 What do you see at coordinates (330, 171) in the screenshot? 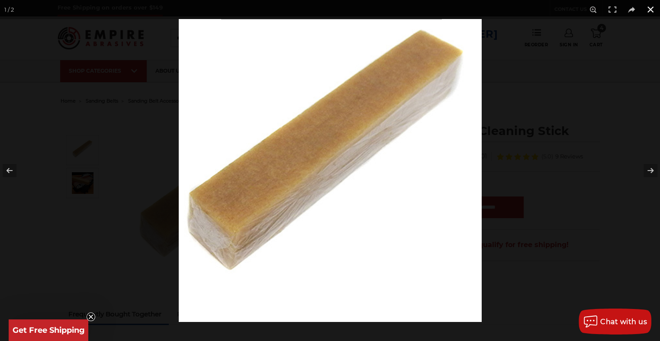
I see `img: Sanding_Belt_and_Disc_Cleaning_Stick__54919.1560185452.jpg` at bounding box center [330, 171].